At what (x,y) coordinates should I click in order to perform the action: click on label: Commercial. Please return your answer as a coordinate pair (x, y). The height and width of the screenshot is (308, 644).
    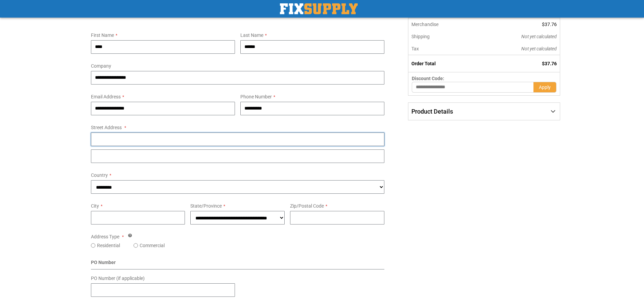
    Looking at the image, I should click on (152, 246).